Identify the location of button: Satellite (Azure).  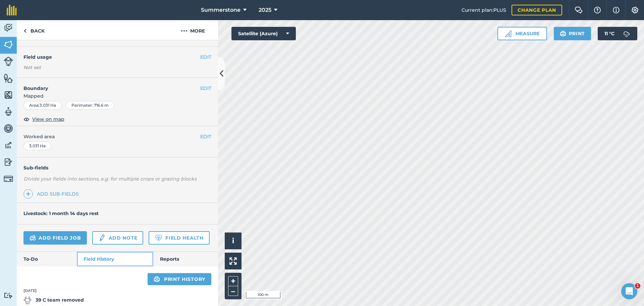
(264, 34).